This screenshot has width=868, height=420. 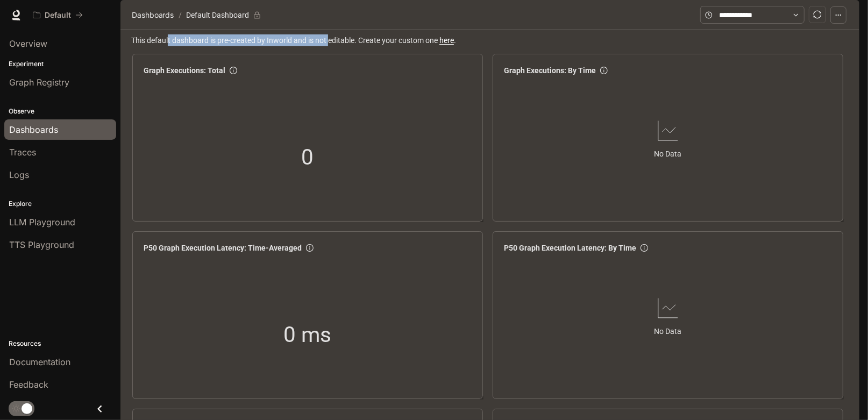 I want to click on a: here, so click(x=447, y=41).